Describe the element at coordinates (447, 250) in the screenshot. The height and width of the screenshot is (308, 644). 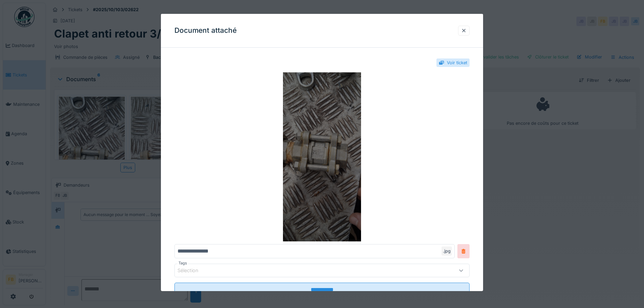
I see `div: .jpg` at that location.